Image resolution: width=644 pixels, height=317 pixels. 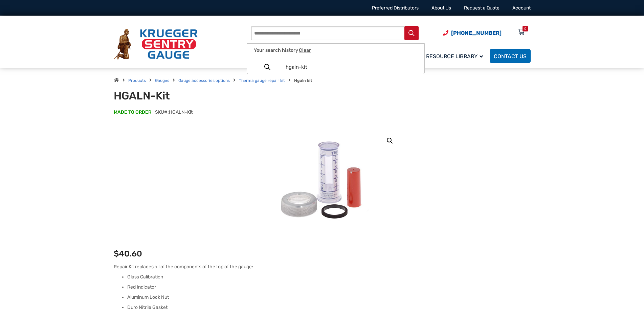 I want to click on span: Contact Us, so click(x=510, y=56).